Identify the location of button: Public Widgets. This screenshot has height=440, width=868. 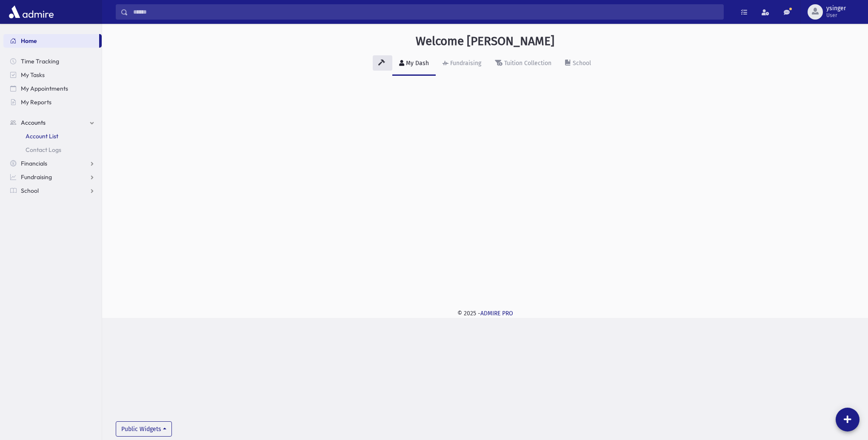
(144, 429).